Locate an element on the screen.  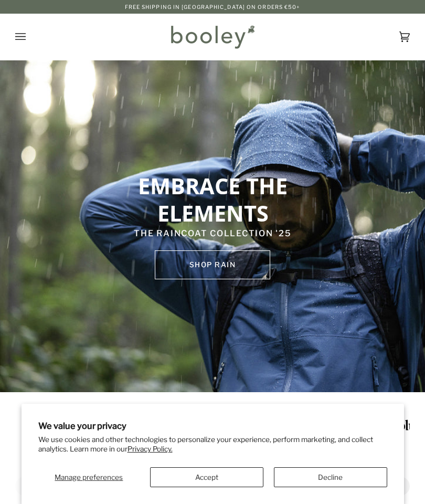
button: Decline is located at coordinates (330, 478).